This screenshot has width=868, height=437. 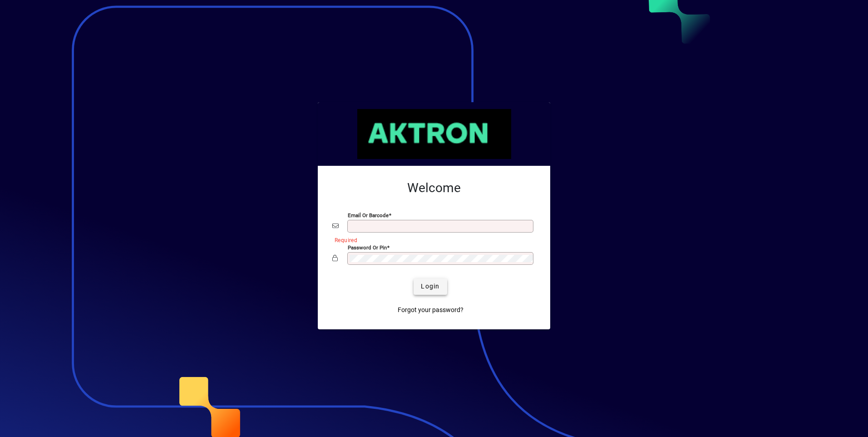 I want to click on span: Forgot your password?, so click(x=430, y=310).